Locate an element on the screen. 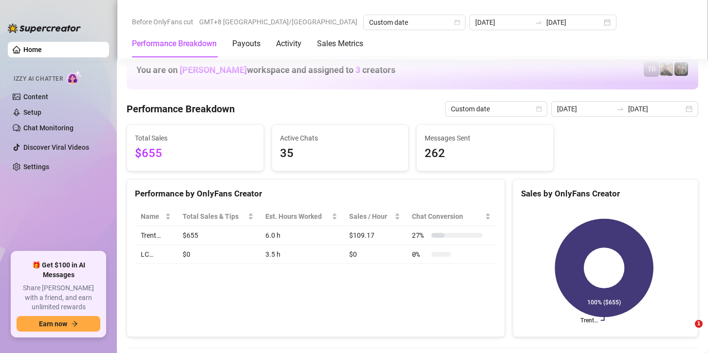 This screenshot has width=708, height=353. td: 6.0 h is located at coordinates (301, 236).